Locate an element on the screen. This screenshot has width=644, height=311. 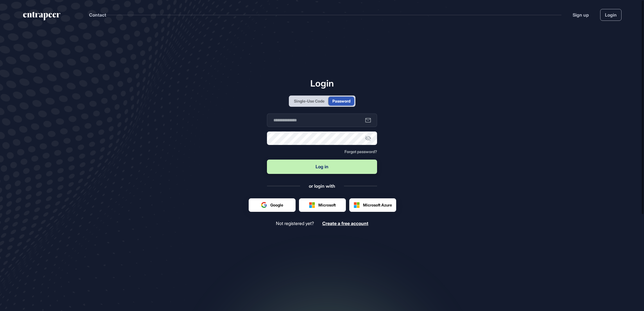
span: Forgot password? is located at coordinates (361, 151).